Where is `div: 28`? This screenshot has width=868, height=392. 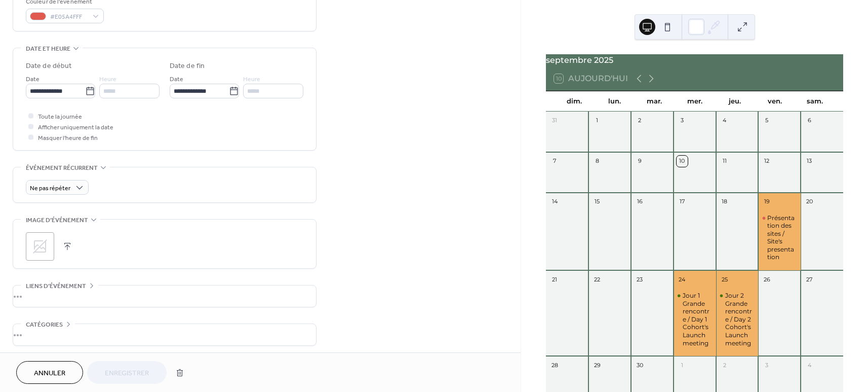 div: 28 is located at coordinates (555, 365).